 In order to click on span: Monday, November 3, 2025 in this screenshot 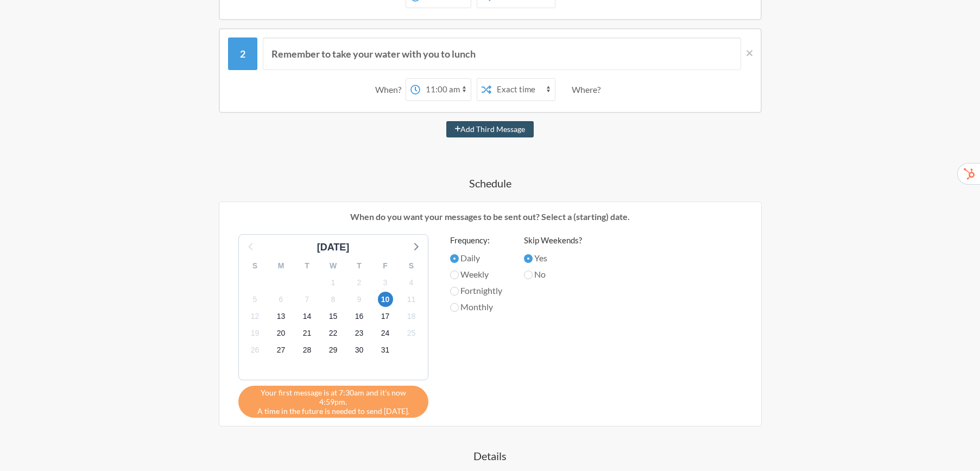, I will do `click(385, 283)`.